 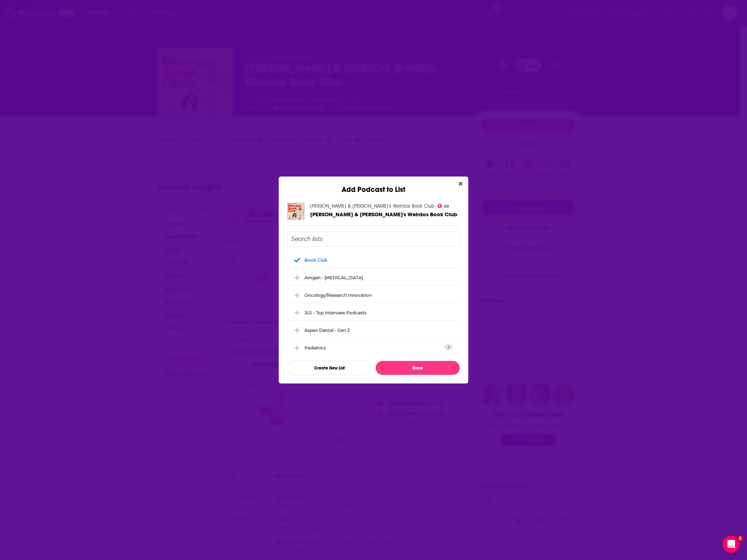 What do you see at coordinates (418, 367) in the screenshot?
I see `button: Done` at bounding box center [418, 367].